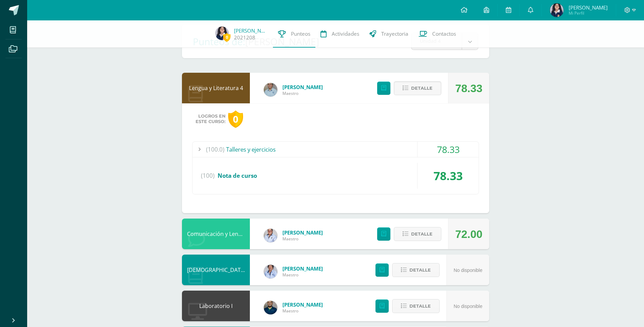  I want to click on a: Trayectoria, so click(389, 34).